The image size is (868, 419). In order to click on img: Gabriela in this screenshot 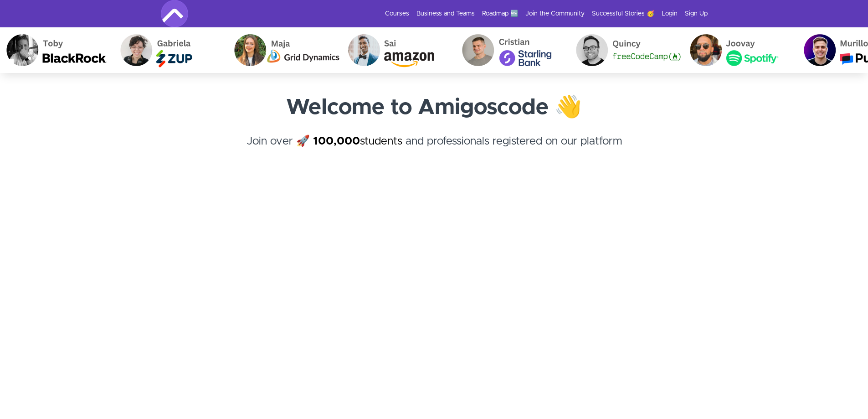, I will do `click(128, 50)`.